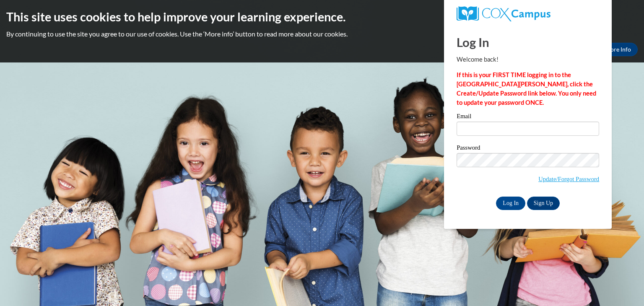 The width and height of the screenshot is (644, 306). What do you see at coordinates (504, 14) in the screenshot?
I see `img: COX Campus` at bounding box center [504, 14].